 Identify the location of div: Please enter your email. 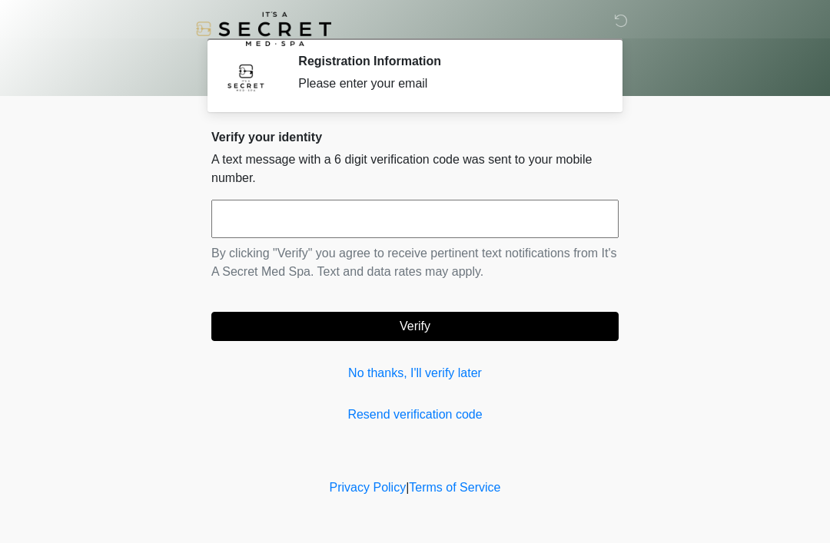
(446, 84).